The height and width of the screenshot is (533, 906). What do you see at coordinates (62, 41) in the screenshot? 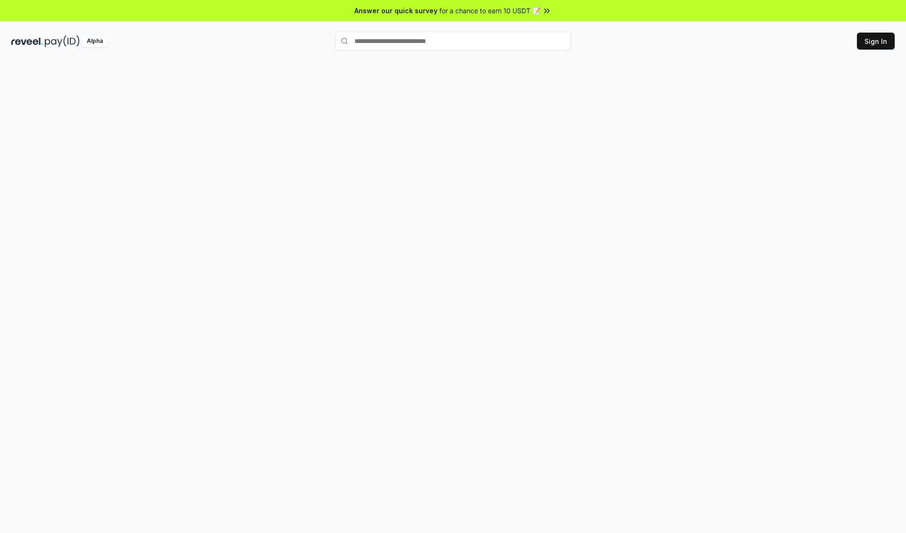
I see `img: pay_id` at bounding box center [62, 41].